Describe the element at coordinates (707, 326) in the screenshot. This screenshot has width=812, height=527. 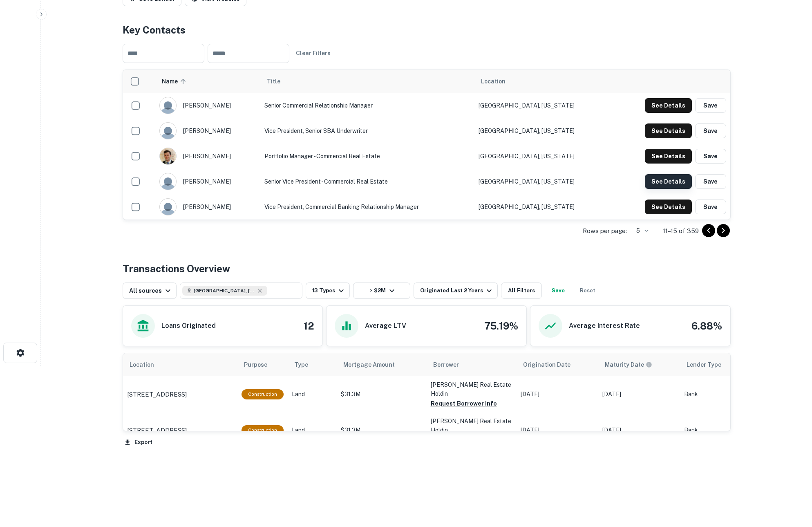
I see `h4: 6.88%` at that location.